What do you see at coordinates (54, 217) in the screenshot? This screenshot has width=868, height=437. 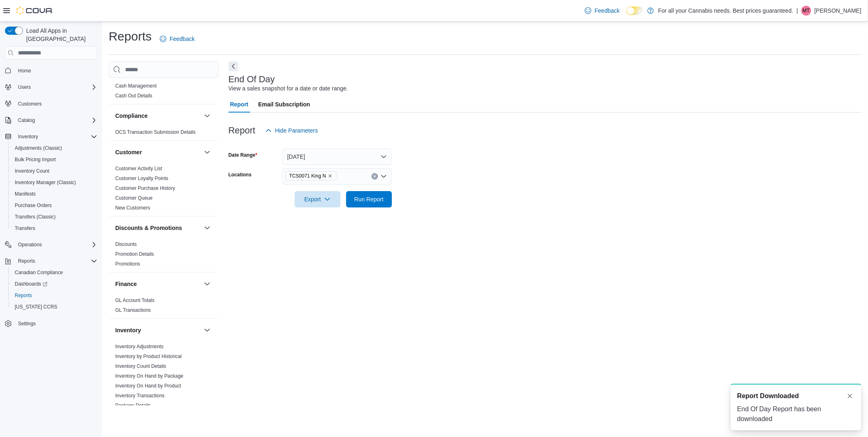 I see `button: Transfers (Classic)` at bounding box center [54, 217].